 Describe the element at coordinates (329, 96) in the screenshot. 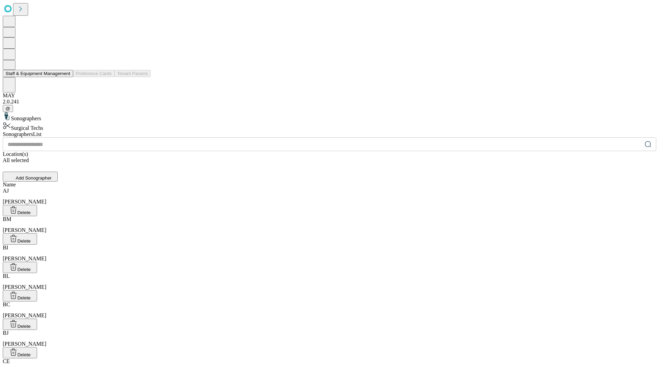

I see `div: MAY` at that location.